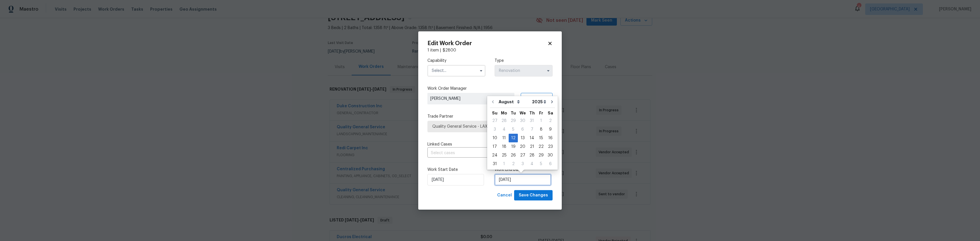 Image resolution: width=980 pixels, height=241 pixels. What do you see at coordinates (495, 155) in the screenshot?
I see `div: Sun Aug 24 2025` at bounding box center [495, 155].